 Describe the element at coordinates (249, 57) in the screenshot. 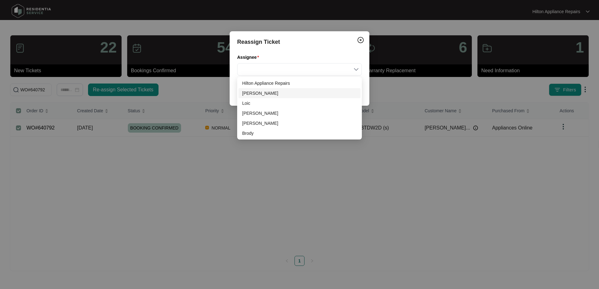

I see `label: Assignee` at that location.